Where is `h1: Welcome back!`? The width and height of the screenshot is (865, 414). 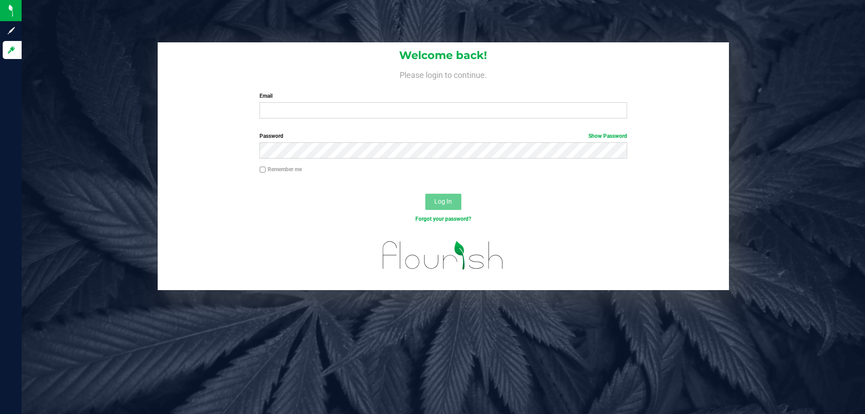
h1: Welcome back! is located at coordinates (443, 55).